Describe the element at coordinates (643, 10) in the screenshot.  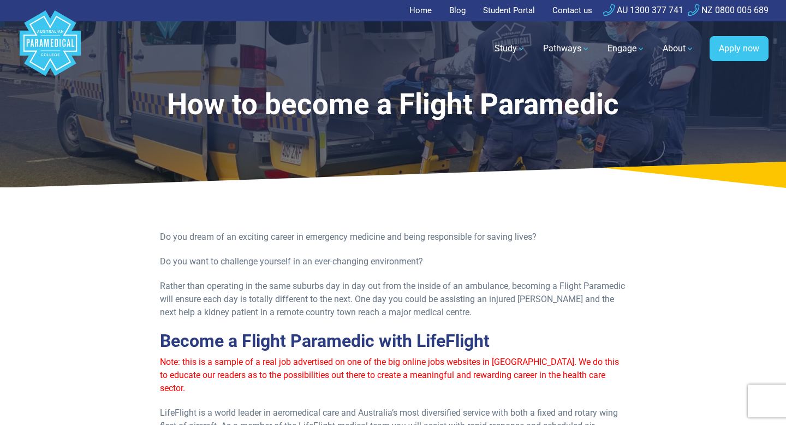
I see `a: AU 1300 377 741` at that location.